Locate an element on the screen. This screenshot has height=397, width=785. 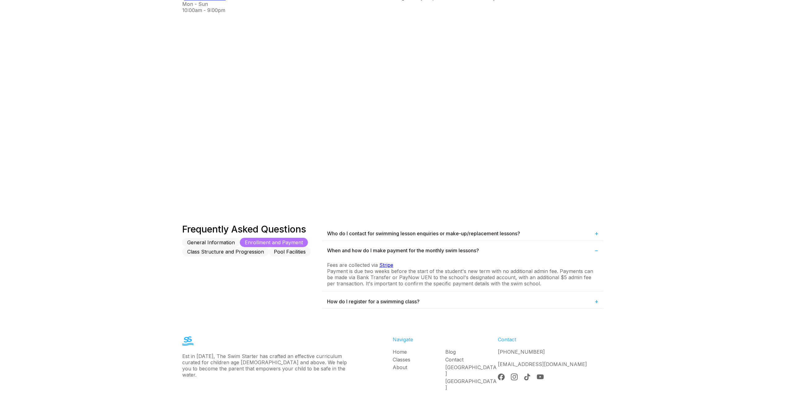
img: Facebook is located at coordinates (501, 377).